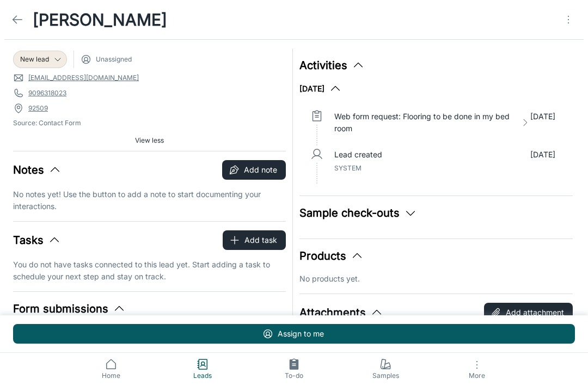 This screenshot has height=385, width=588. What do you see at coordinates (333, 65) in the screenshot?
I see `button: Activities` at bounding box center [333, 65].